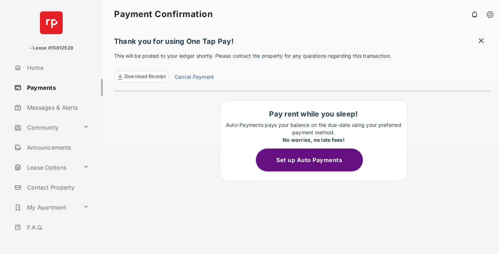 The image size is (499, 254). Describe the element at coordinates (314, 132) in the screenshot. I see `p: Auto-Payments pays your balance on the due-date using your preferred payment method.` at that location.